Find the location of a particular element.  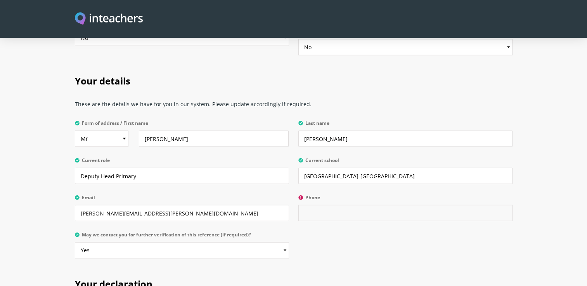

label: Current school is located at coordinates (405, 163).